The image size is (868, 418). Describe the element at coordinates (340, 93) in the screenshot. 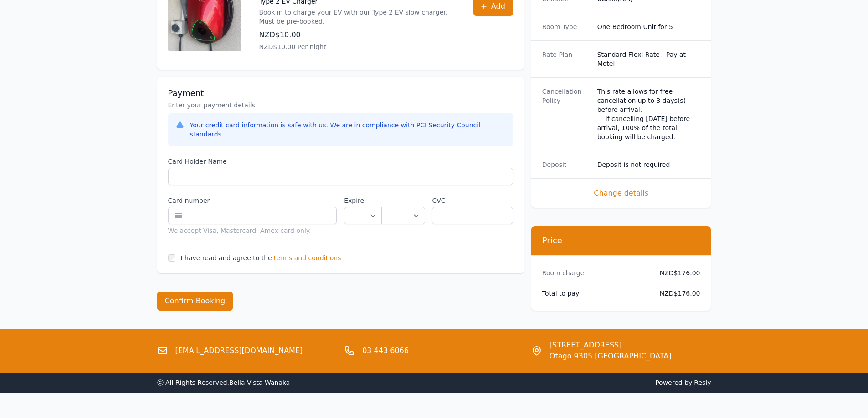

I see `h3: Payment` at that location.